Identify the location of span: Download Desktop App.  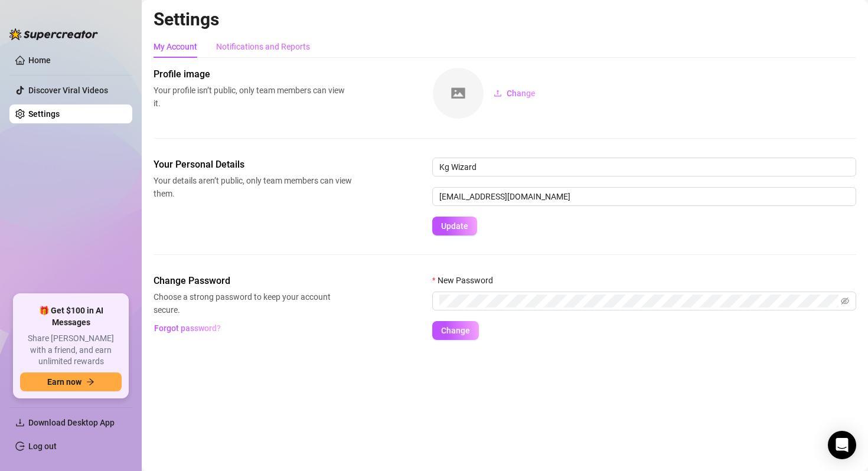
(72, 423).